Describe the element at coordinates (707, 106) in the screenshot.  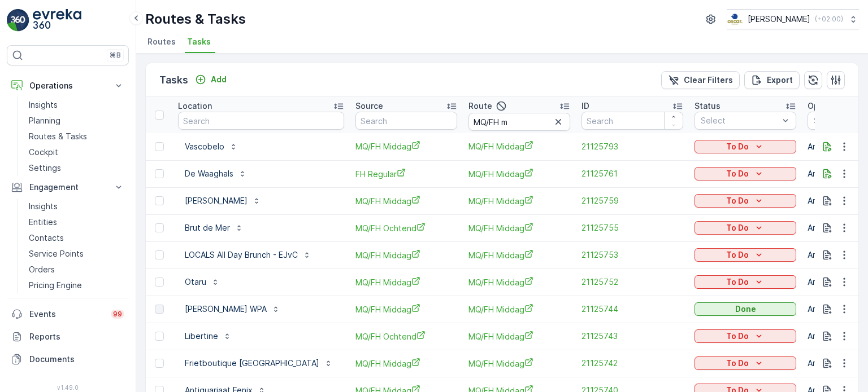
I see `p: Status` at that location.